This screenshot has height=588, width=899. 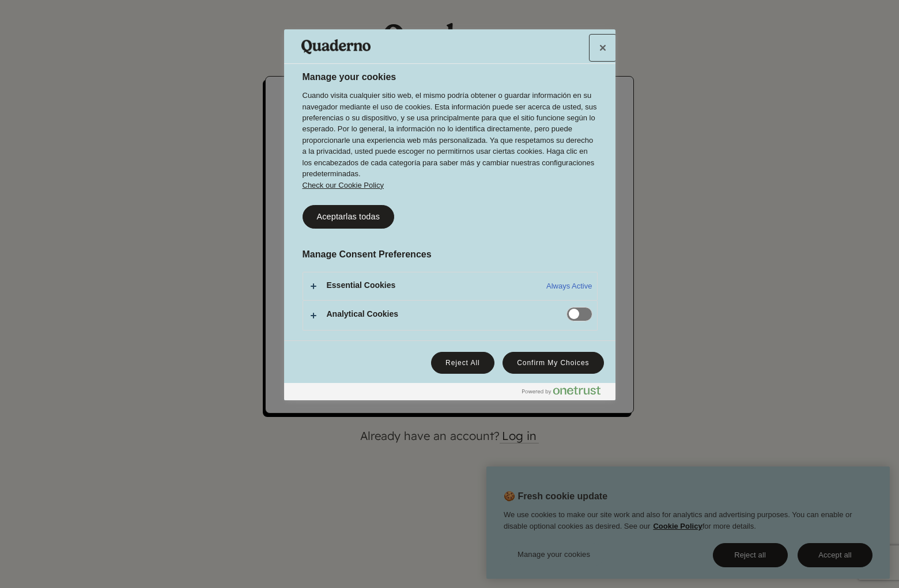 What do you see at coordinates (449, 215) in the screenshot?
I see `div: Manage your cookies` at bounding box center [449, 215].